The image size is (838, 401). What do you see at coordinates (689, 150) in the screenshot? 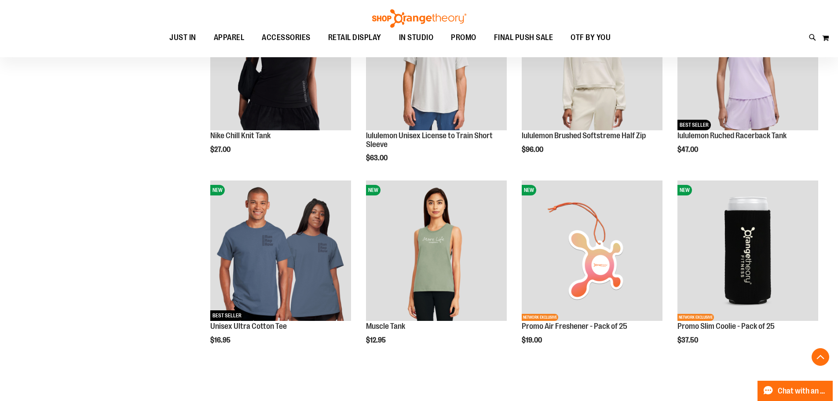
I see `span: $47.00` at bounding box center [689, 150].